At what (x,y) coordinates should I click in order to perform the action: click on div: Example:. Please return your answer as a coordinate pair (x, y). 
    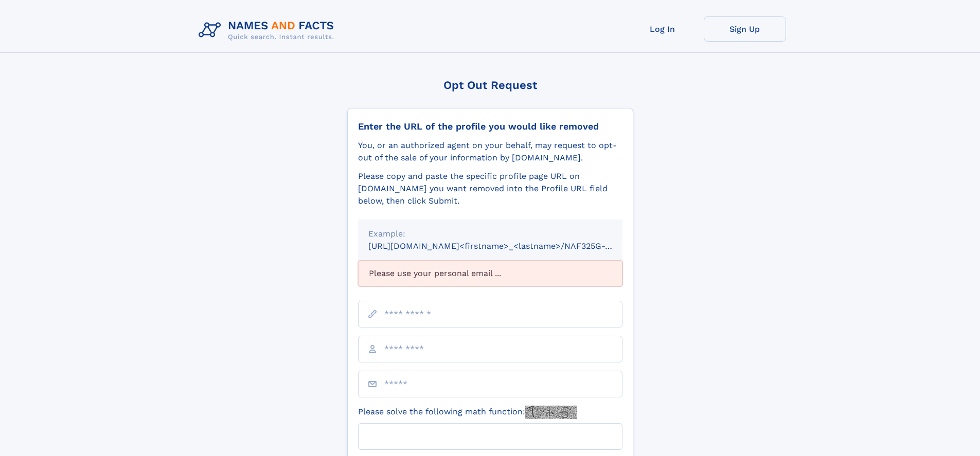
    Looking at the image, I should click on (490, 234).